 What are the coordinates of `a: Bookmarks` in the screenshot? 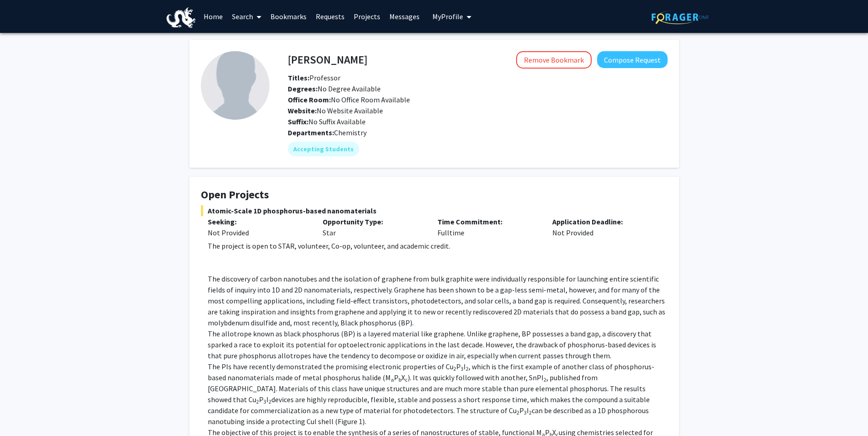 It's located at (288, 16).